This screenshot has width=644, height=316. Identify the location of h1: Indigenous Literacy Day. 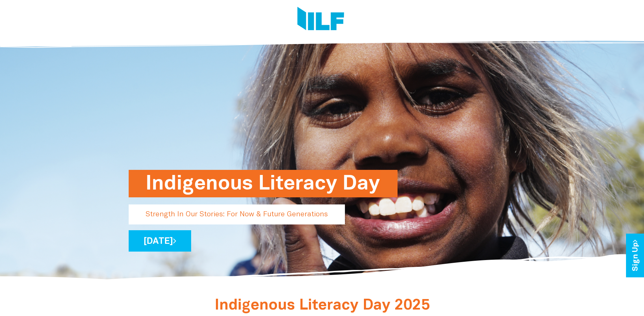
(263, 183).